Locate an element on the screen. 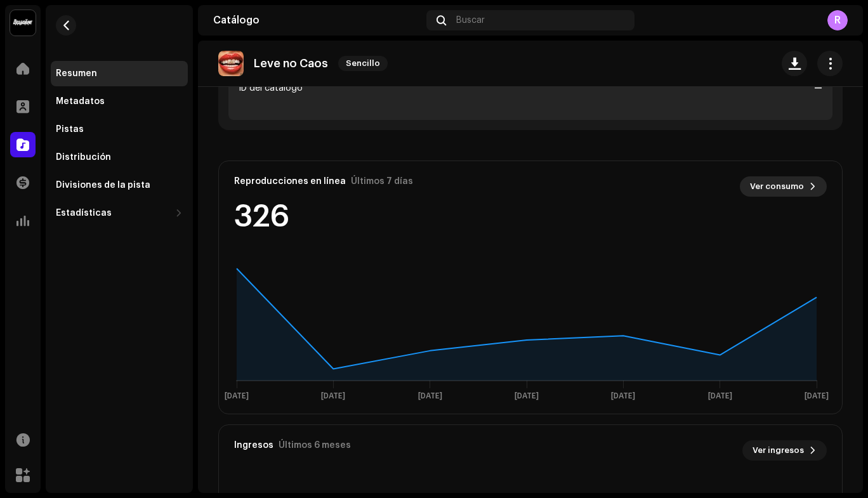 The height and width of the screenshot is (498, 868). div: Pistas is located at coordinates (69, 130).